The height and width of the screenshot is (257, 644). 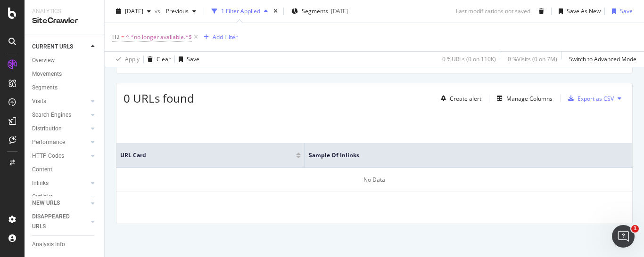 I want to click on div: Add Filter, so click(x=225, y=37).